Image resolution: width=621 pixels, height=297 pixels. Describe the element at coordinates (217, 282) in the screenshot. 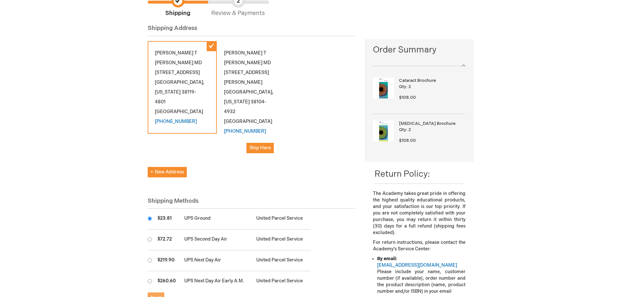

I see `td: UPS Next Day Air Early A.M.` at that location.